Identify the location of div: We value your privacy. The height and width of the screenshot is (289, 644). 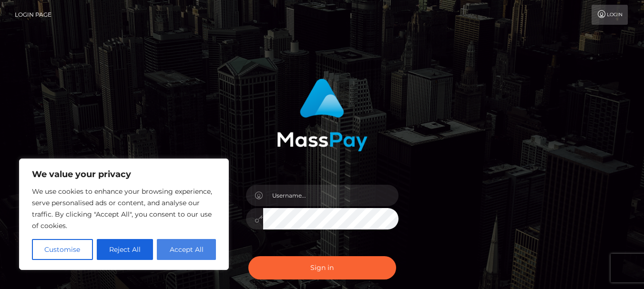
(124, 214).